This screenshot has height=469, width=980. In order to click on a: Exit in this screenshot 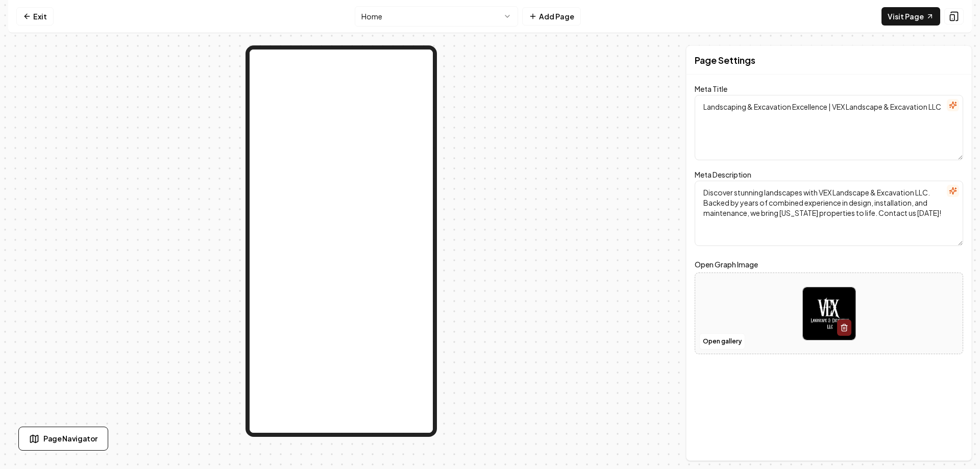, I will do `click(34, 16)`.